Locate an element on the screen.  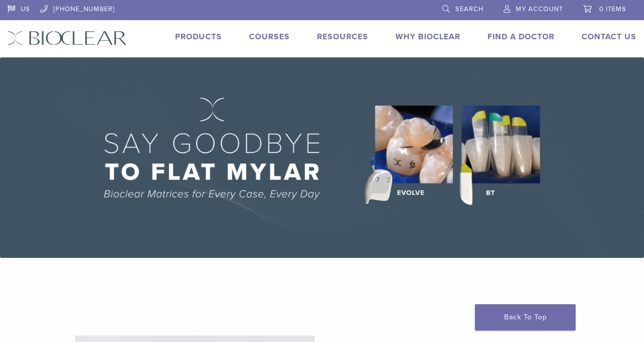
a: Contact Us is located at coordinates (609, 37).